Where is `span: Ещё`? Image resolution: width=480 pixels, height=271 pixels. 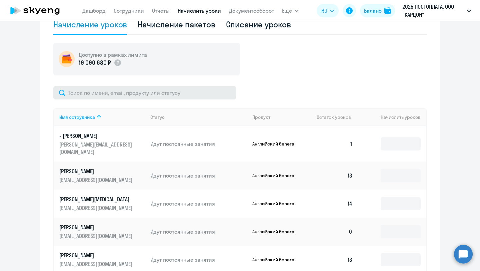
span: Ещё is located at coordinates (287, 11).